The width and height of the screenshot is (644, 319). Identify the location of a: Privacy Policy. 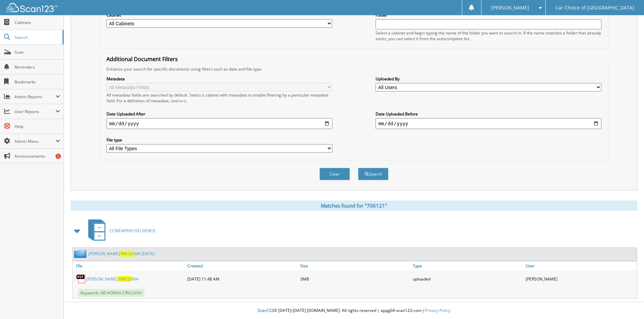
(437, 310).